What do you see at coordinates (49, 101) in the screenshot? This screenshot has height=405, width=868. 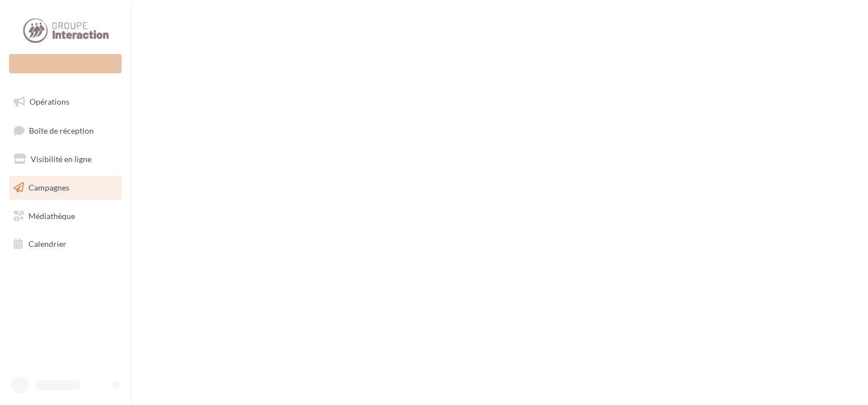 I see `span: Opérations` at bounding box center [49, 101].